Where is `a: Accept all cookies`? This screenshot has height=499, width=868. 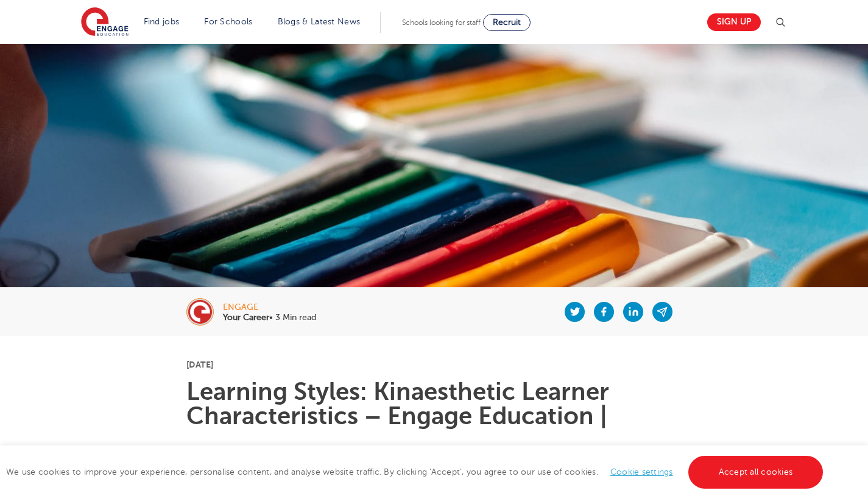 a: Accept all cookies is located at coordinates (756, 473).